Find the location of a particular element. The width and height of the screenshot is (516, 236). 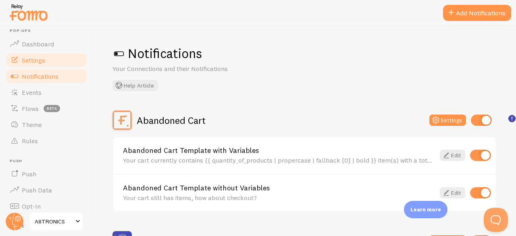

span: Opt-In is located at coordinates (31, 206).